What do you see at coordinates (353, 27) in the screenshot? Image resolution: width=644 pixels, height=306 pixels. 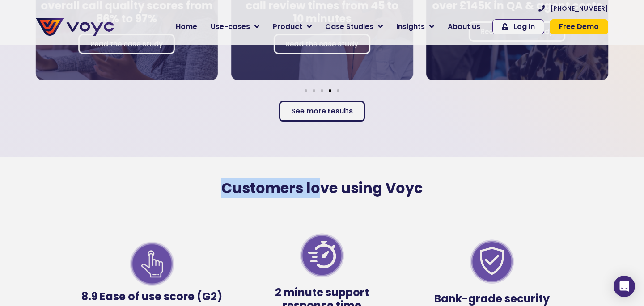 I see `a: Case Studies` at bounding box center [353, 27].